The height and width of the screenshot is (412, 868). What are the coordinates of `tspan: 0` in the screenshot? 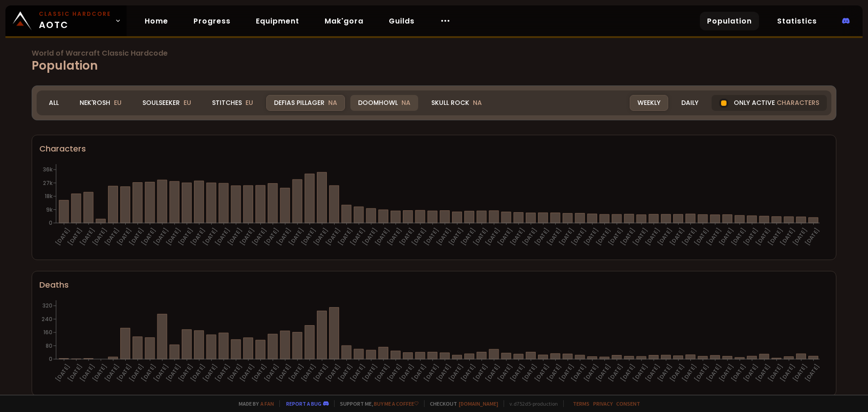 It's located at (51, 358).